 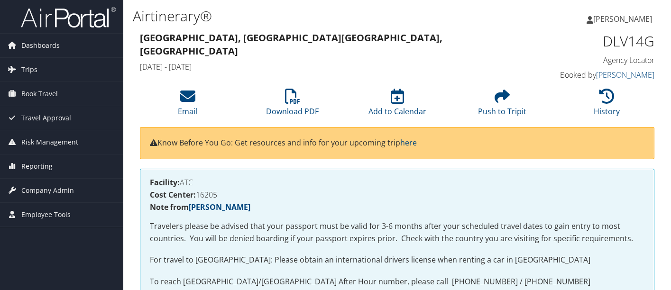 I want to click on h1: Airtinerary®, so click(x=309, y=16).